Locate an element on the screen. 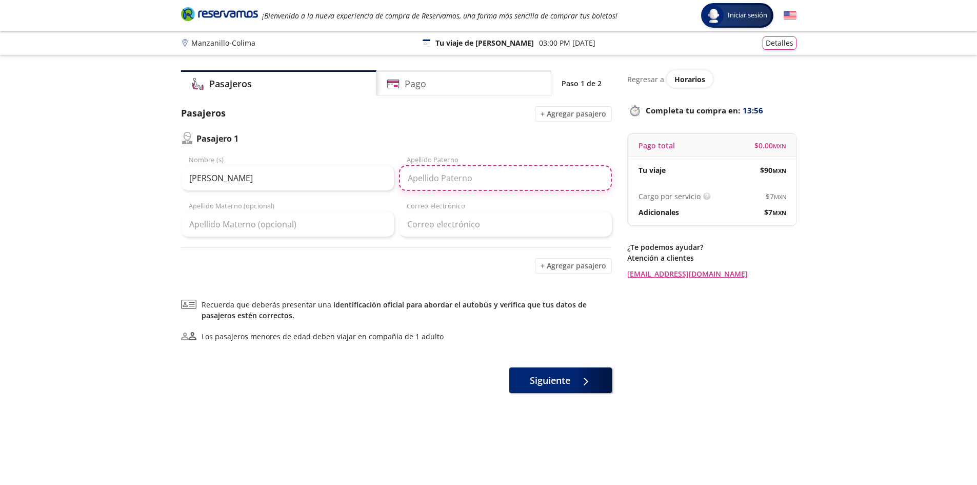 This screenshot has height=485, width=977. a: identificación oficial para abordar el autobús y verifica que tus datos de pasajeros estén correc... is located at coordinates (394, 310).